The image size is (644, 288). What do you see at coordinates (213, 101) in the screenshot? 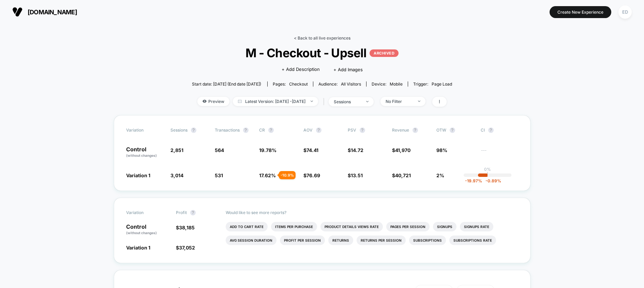
I see `span: Preview` at bounding box center [213, 101].